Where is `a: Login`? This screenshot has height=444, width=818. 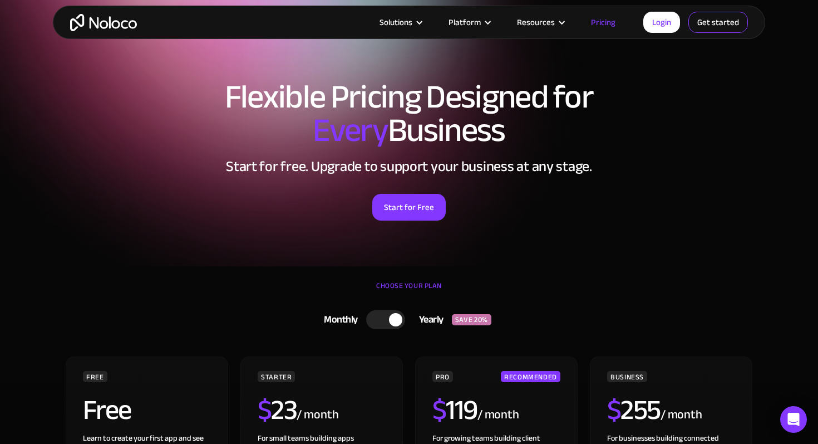 a: Login is located at coordinates (662, 22).